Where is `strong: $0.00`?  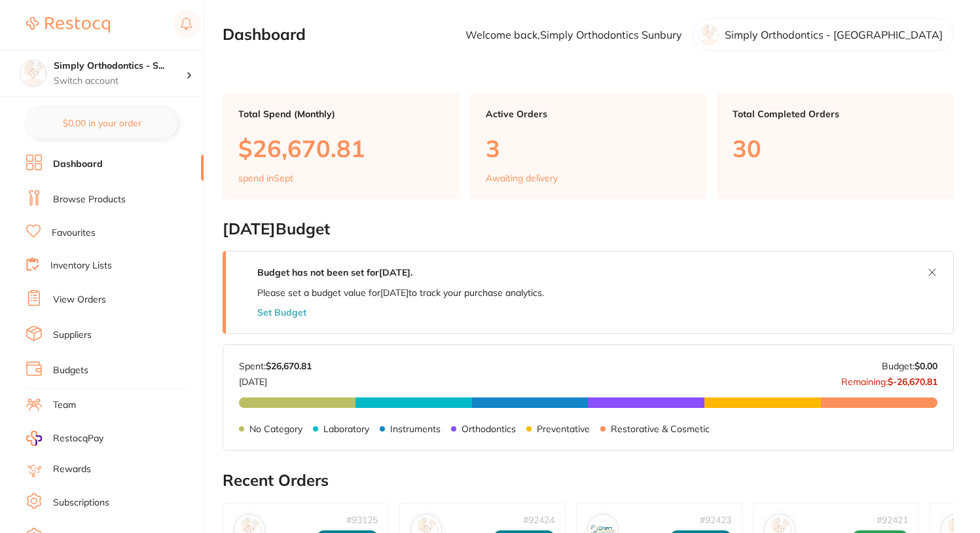
strong: $0.00 is located at coordinates (926, 366).